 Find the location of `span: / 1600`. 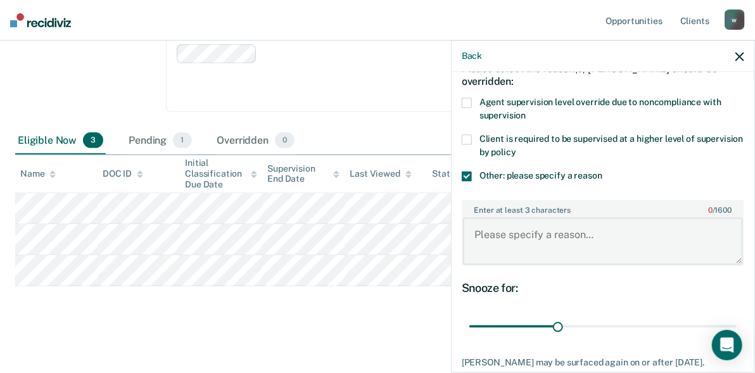

span: / 1600 is located at coordinates (719, 210).